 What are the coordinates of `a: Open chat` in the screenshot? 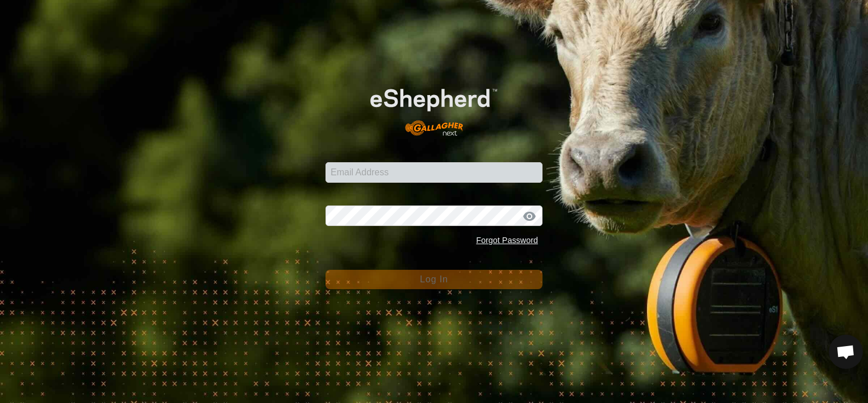 It's located at (846, 352).